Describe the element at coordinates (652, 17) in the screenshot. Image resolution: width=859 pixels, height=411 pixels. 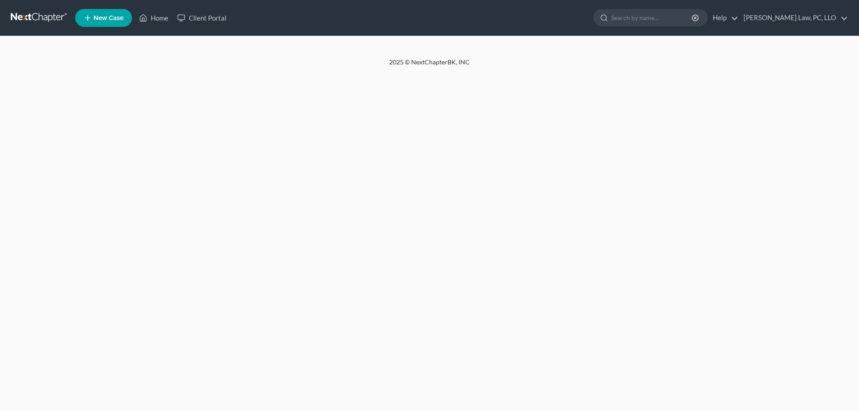
I see `input: Search by name...` at that location.